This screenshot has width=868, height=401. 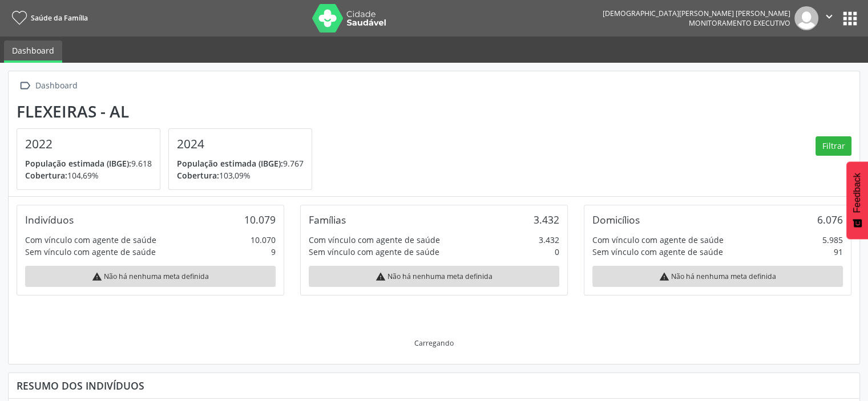 What do you see at coordinates (240, 144) in the screenshot?
I see `h4: 2024` at bounding box center [240, 144].